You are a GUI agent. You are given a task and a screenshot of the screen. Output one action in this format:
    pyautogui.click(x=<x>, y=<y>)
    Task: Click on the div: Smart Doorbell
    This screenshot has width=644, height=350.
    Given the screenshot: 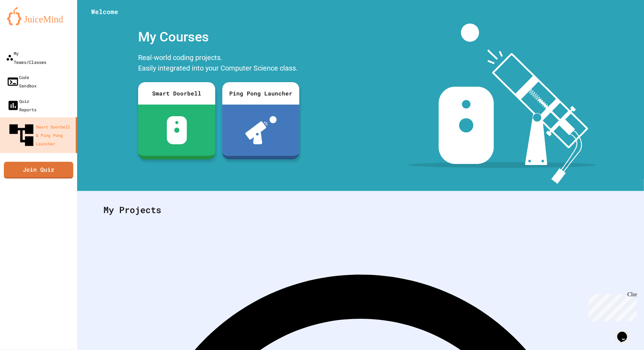 What is the action you would take?
    pyautogui.click(x=177, y=93)
    